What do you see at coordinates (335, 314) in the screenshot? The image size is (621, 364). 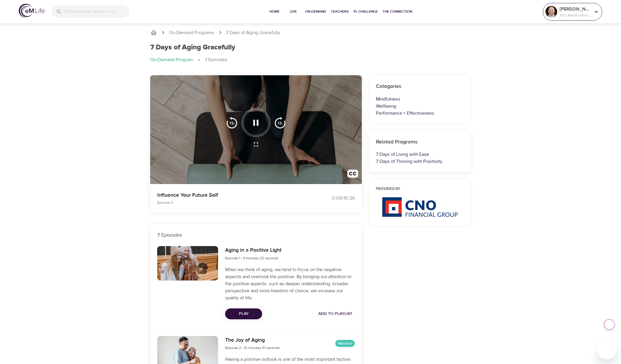 I see `button: Add to Playlist` at bounding box center [335, 314].